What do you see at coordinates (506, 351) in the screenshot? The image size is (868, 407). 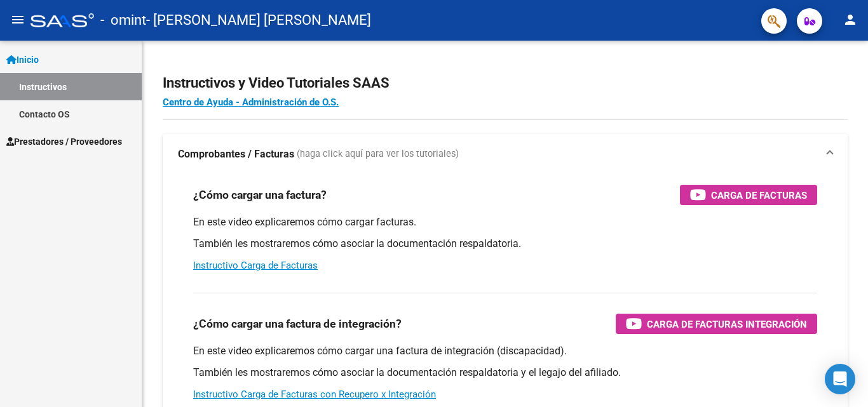 I see `p: En este video explicaremos cómo cargar una factura de integración (discapacidad).` at bounding box center [506, 351].